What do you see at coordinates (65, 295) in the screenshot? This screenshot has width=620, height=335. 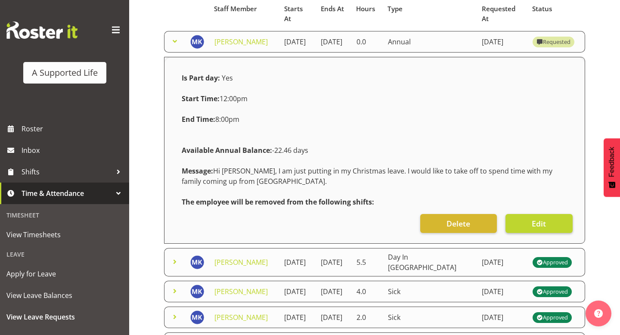 I see `a: View Leave Balances` at bounding box center [65, 295].